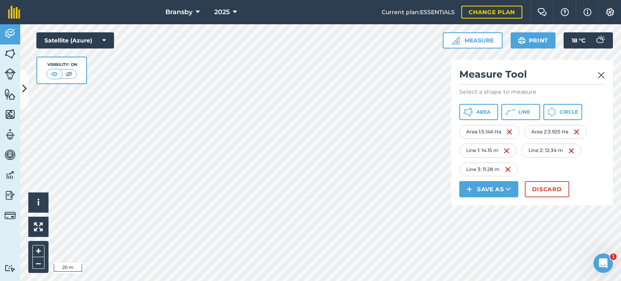  What do you see at coordinates (38, 227) in the screenshot?
I see `img: Four arrows, one pointing top left, one top right, one bottom right and the last bottom left` at bounding box center [38, 227].